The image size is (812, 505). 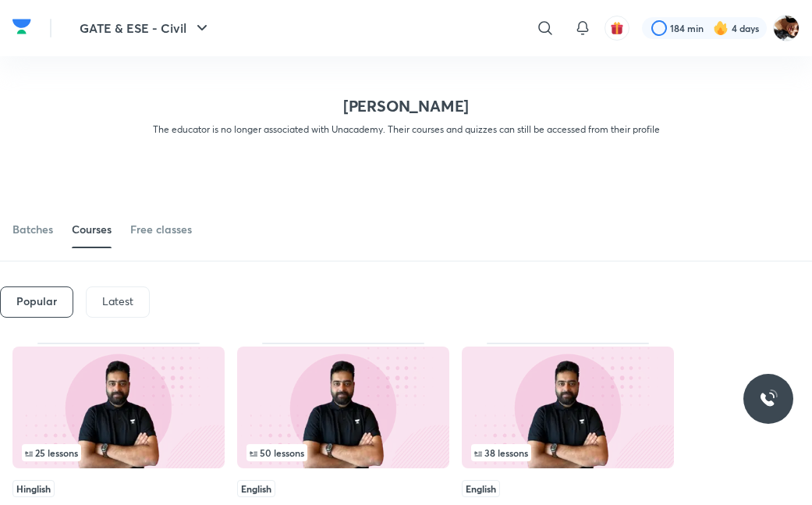 What do you see at coordinates (118, 301) in the screenshot?
I see `p: Latest` at bounding box center [118, 301].